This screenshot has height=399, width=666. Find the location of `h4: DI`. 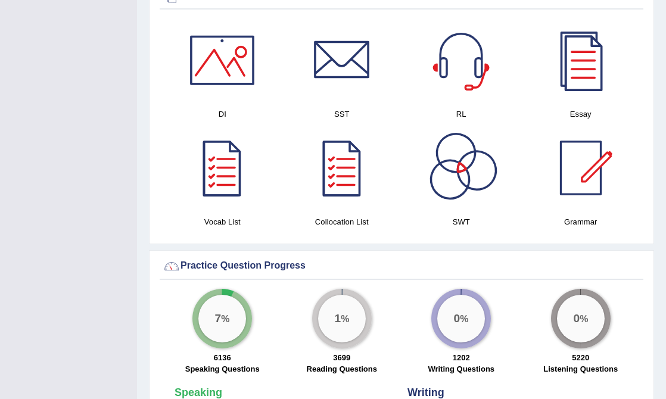

h4: DI is located at coordinates (222, 114).